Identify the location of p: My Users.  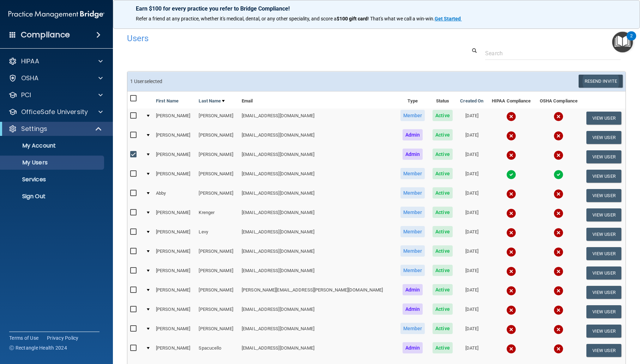
(53, 162).